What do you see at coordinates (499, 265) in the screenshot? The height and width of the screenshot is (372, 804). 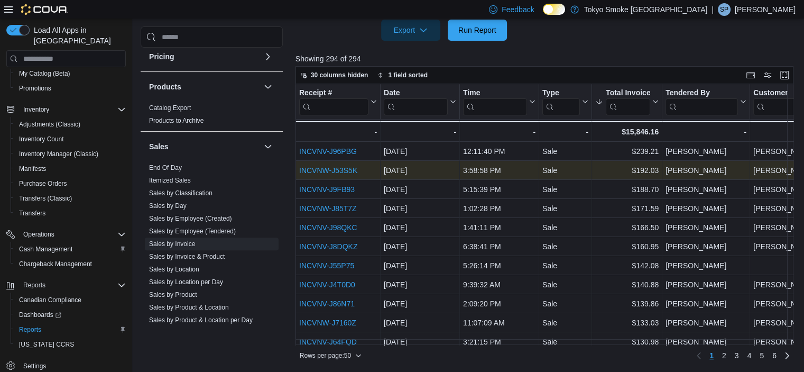 I see `div: 5:26:14 PM` at bounding box center [499, 265].